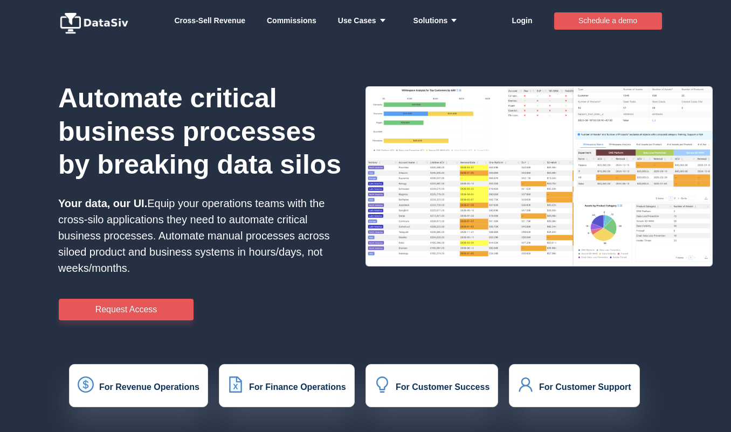  Describe the element at coordinates (139, 386) in the screenshot. I see `button: icon: dollarFor Revenue Operations` at that location.